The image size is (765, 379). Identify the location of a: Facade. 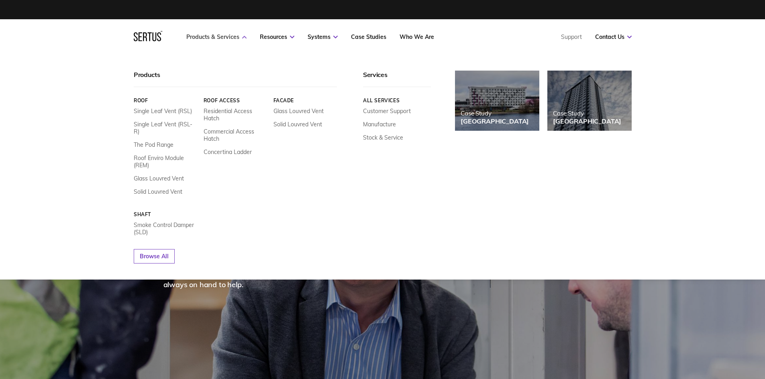
(305, 100).